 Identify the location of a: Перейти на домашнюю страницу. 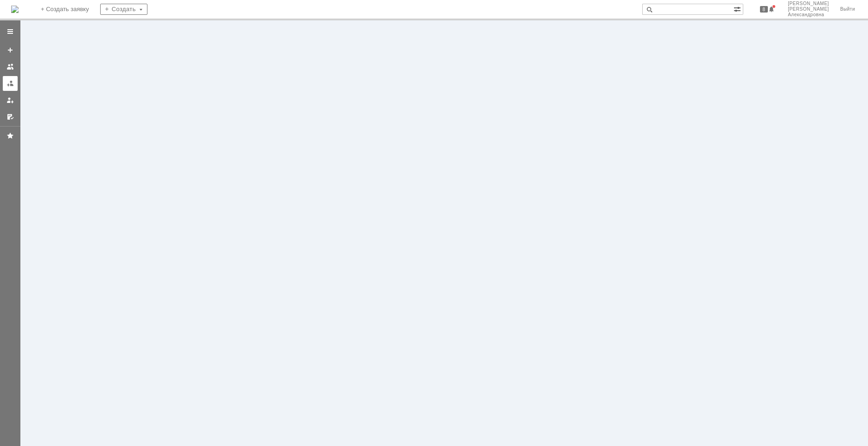
(15, 9).